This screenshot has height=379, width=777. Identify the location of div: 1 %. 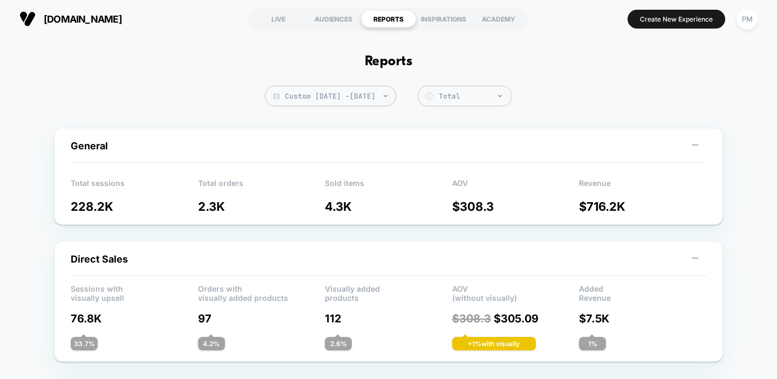
(593, 344).